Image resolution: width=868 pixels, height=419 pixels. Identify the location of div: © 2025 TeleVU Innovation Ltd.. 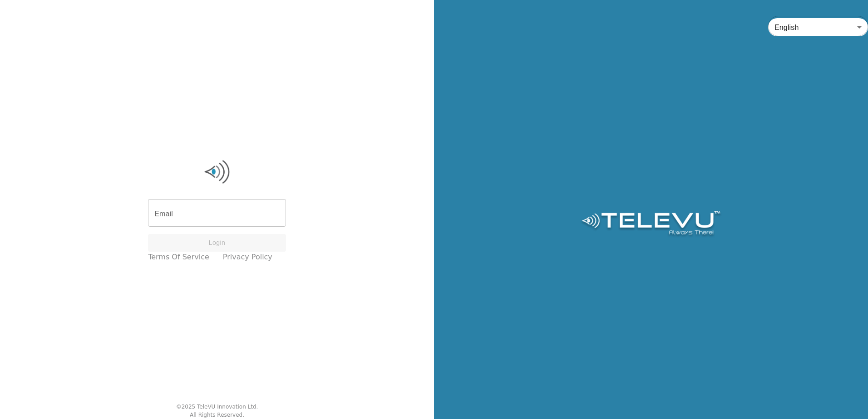
(217, 407).